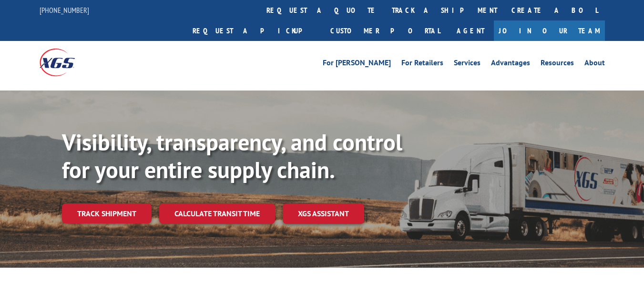 The width and height of the screenshot is (644, 282). What do you see at coordinates (423, 64) in the screenshot?
I see `a: For Retailers` at bounding box center [423, 64].